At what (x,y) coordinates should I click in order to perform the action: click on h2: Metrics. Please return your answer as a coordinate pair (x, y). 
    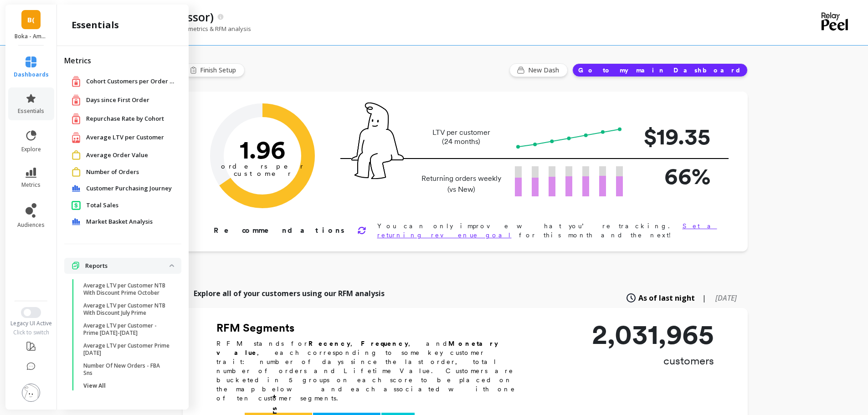
    Looking at the image, I should click on (122, 60).